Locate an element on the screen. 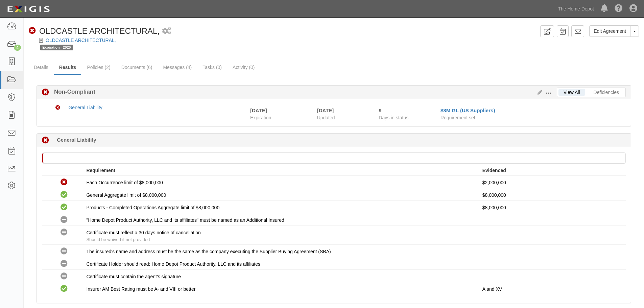 This screenshot has width=644, height=308. a: Results is located at coordinates (68, 68).